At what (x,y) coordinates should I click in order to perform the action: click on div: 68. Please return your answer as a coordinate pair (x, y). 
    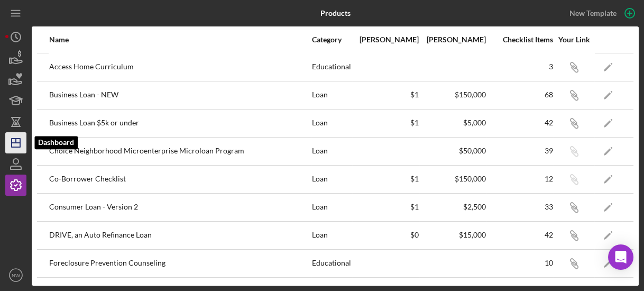
    Looking at the image, I should click on (519, 94).